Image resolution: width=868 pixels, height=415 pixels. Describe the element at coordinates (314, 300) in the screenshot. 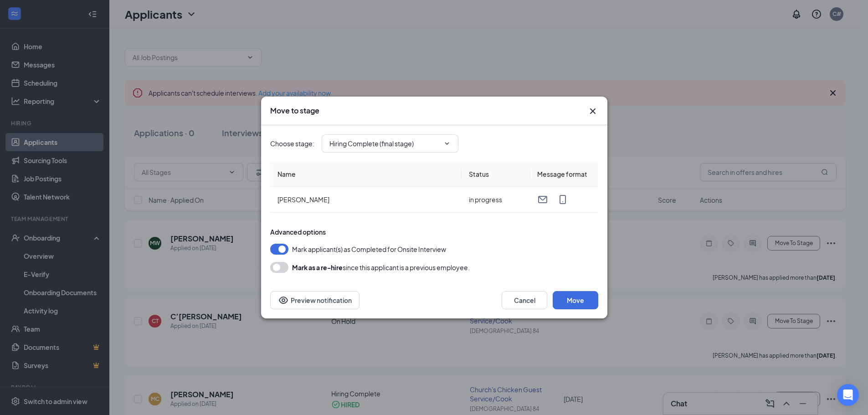

I see `button: Preview notificationEye` at that location.